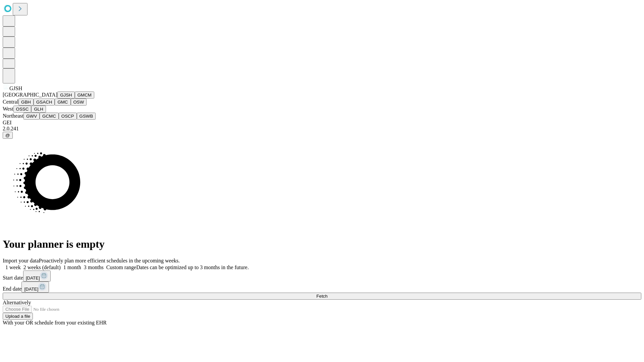 Image resolution: width=644 pixels, height=362 pixels. What do you see at coordinates (322, 296) in the screenshot?
I see `span: Fetch` at bounding box center [322, 296].